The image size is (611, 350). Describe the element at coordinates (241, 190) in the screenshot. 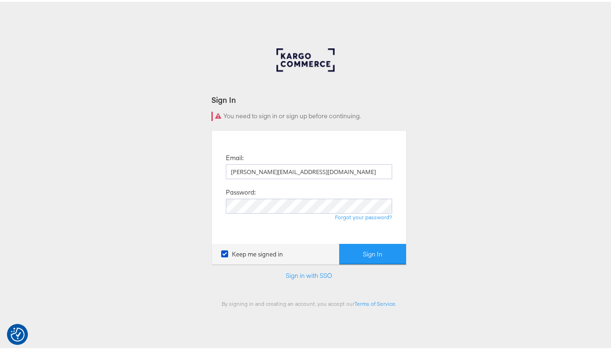

I see `label: Password:` at that location.